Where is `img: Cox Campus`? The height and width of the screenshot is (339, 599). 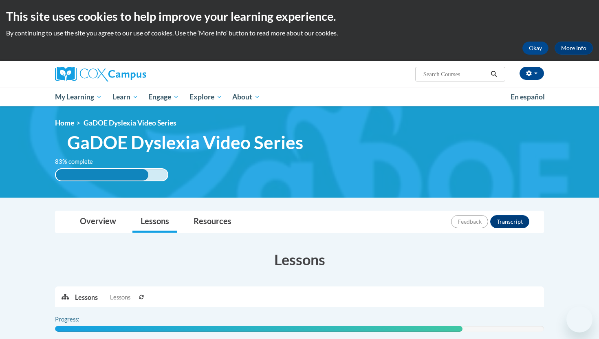
img: Cox Campus is located at coordinates (101, 74).